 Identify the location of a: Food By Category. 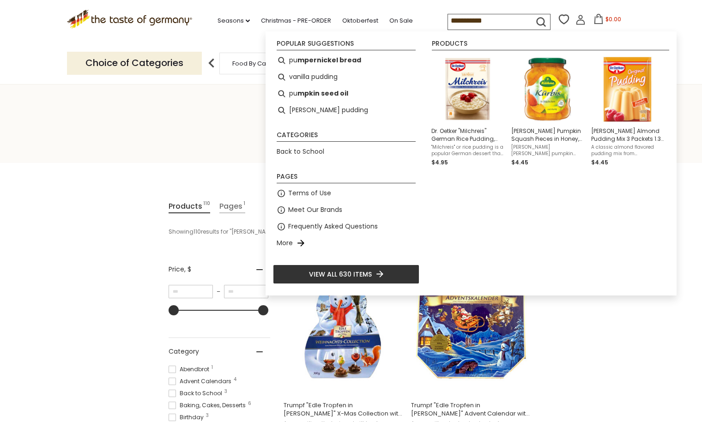
(259, 63).